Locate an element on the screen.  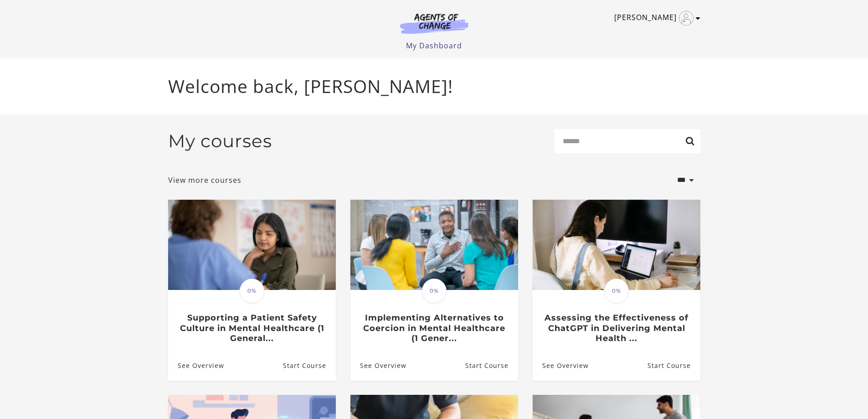
a: Implementing Alternatives to Coercion in Mental Healthcare (1 Gener...: Resume Course is located at coordinates (492, 365).